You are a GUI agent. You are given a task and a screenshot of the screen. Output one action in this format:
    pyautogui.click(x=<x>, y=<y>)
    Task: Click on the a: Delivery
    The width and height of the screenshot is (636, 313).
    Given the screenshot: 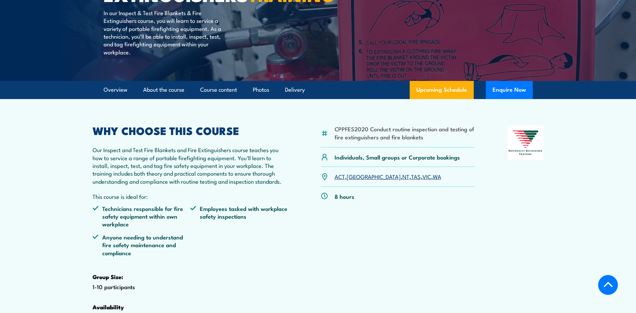 What is the action you would take?
    pyautogui.click(x=295, y=90)
    